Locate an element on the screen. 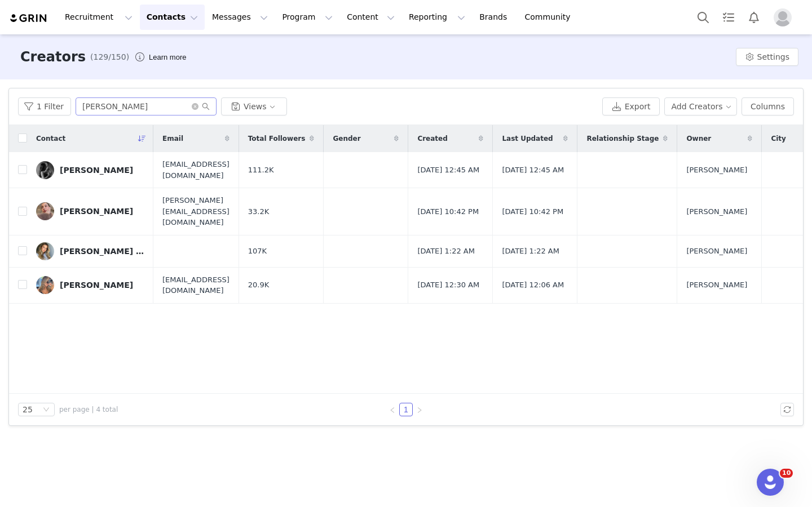 The height and width of the screenshot is (507, 812). i: icon: left is located at coordinates (392, 410).